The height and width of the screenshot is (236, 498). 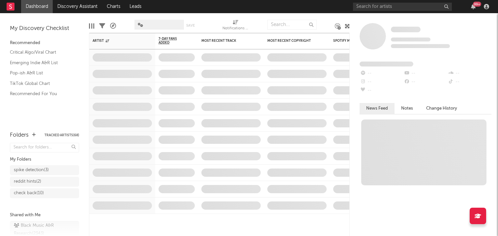 I want to click on div: Spotify Monthly Listeners, so click(x=358, y=41).